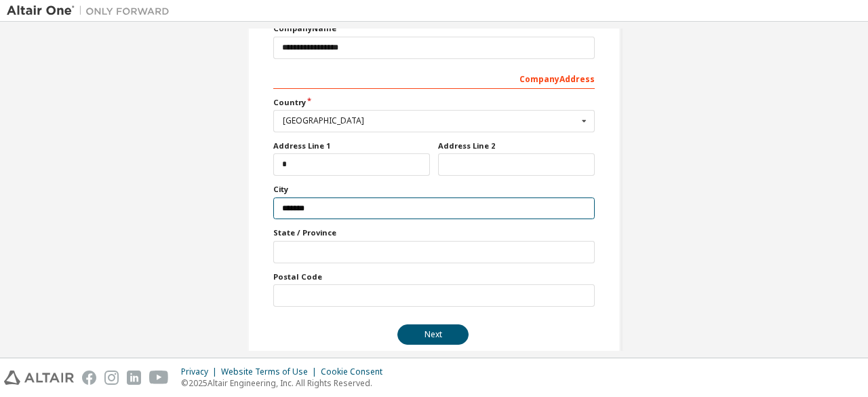 This screenshot has width=868, height=397. What do you see at coordinates (434, 277) in the screenshot?
I see `label: Postal Code` at bounding box center [434, 277].